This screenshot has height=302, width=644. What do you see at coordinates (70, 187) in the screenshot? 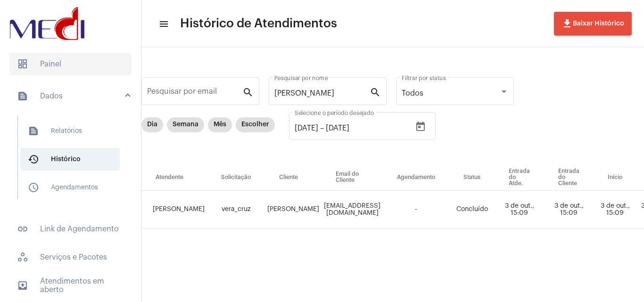
I see `span: Agendamentos` at bounding box center [70, 187].